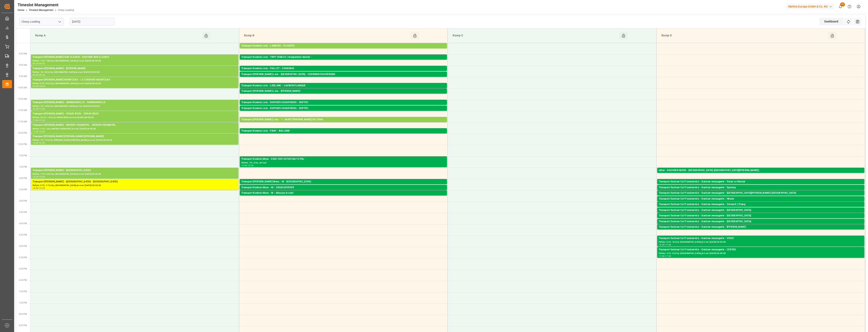 The width and height of the screenshot is (868, 332). Describe the element at coordinates (42, 188) in the screenshot. I see `div: 14:30` at that location.